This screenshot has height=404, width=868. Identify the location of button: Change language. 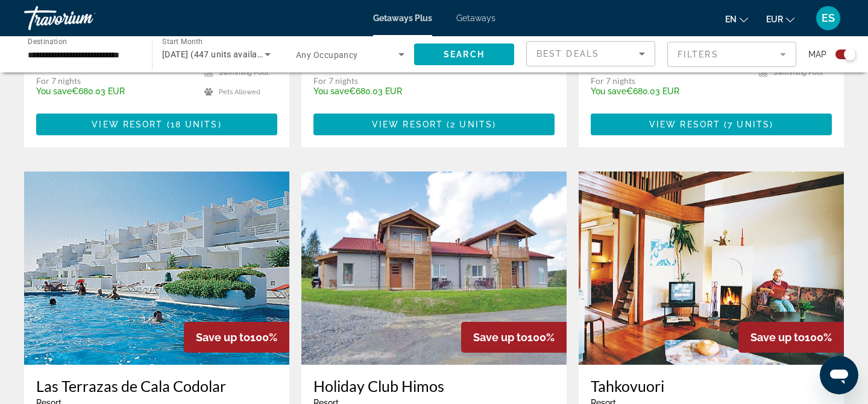
(737, 19).